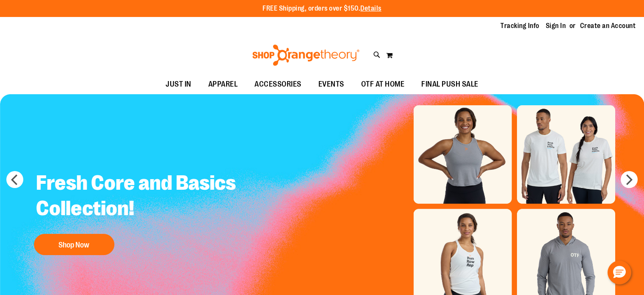 This screenshot has height=295, width=644. What do you see at coordinates (332, 84) in the screenshot?
I see `span: EVENTS` at bounding box center [332, 84].